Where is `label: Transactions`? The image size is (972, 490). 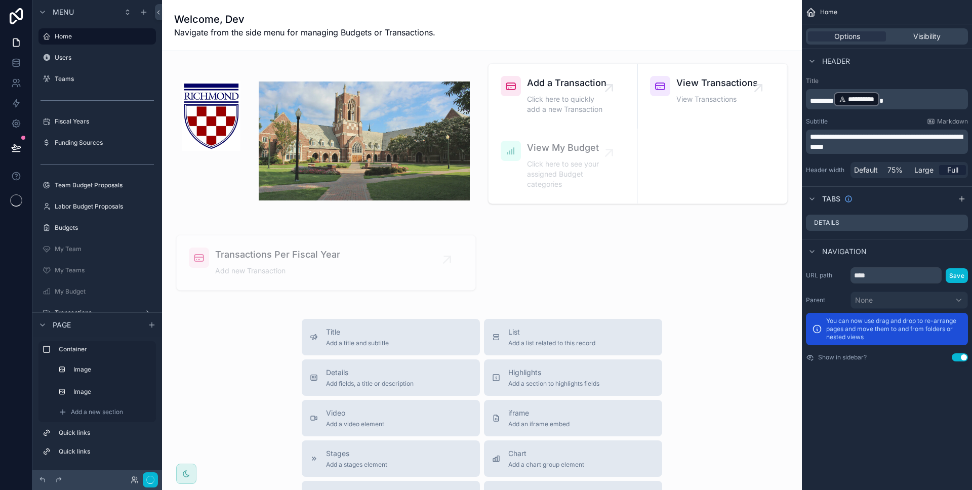 label: Transactions is located at coordinates (97, 313).